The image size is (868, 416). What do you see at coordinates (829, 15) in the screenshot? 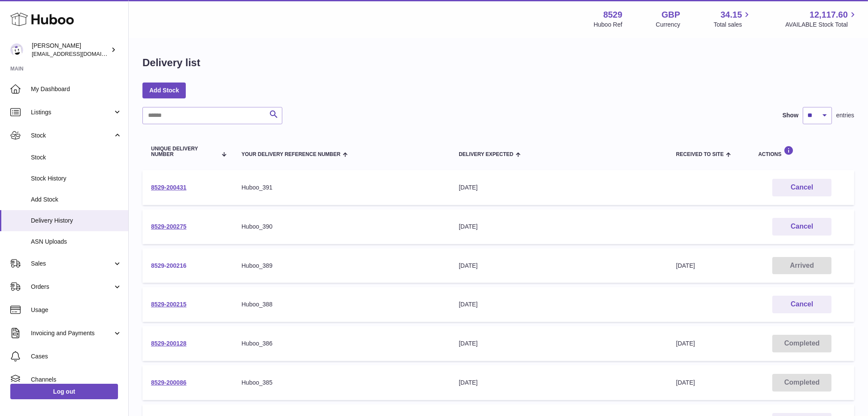
I see `span: 12,117.60` at bounding box center [829, 15].